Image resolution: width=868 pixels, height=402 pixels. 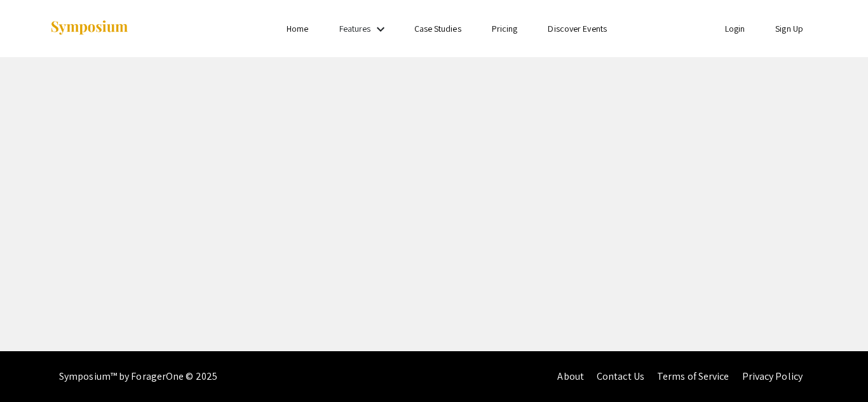 I want to click on a: About, so click(x=570, y=376).